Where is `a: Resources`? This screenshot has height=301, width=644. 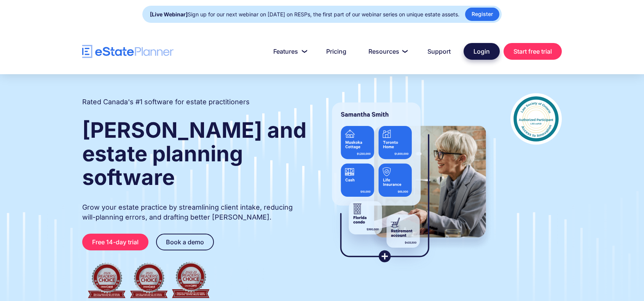
a: Resources is located at coordinates (387, 52).